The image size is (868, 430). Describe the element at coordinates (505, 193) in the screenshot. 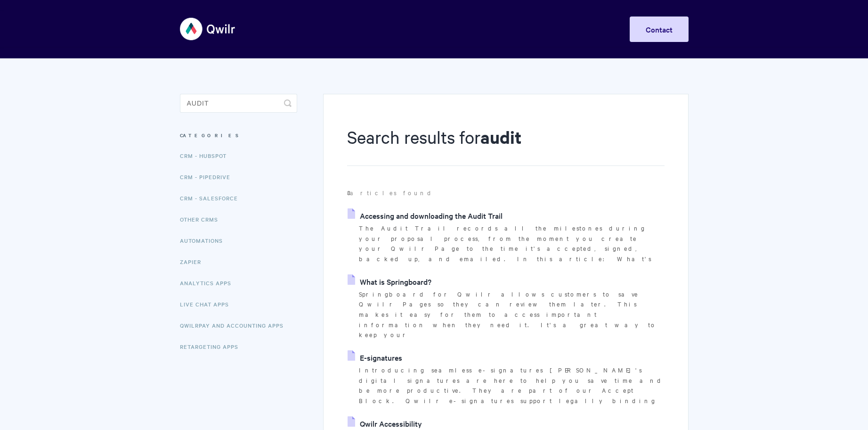

I see `p: articles found` at that location.